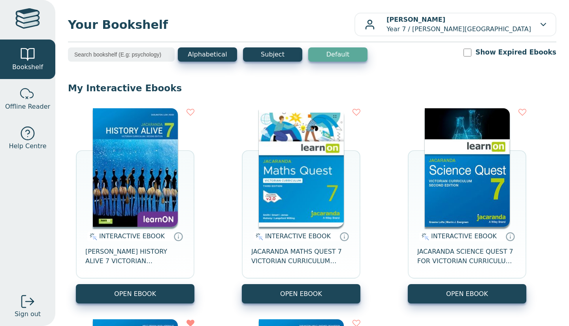 The width and height of the screenshot is (569, 326). Describe the element at coordinates (28, 107) in the screenshot. I see `span: Offline Reader` at that location.